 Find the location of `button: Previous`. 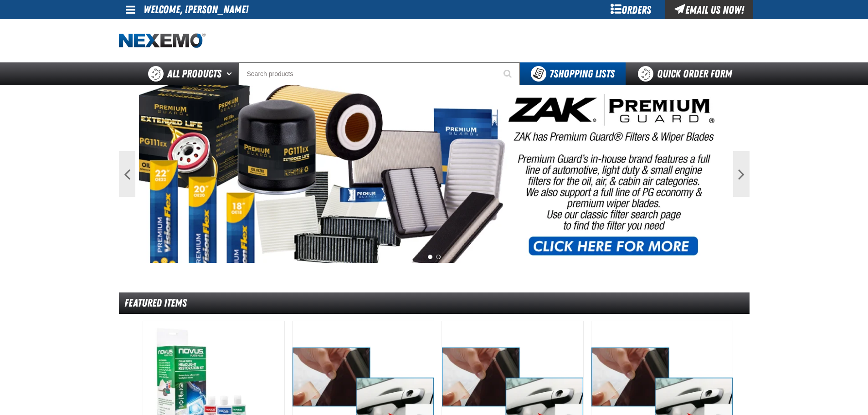

button: Previous is located at coordinates (127, 174).